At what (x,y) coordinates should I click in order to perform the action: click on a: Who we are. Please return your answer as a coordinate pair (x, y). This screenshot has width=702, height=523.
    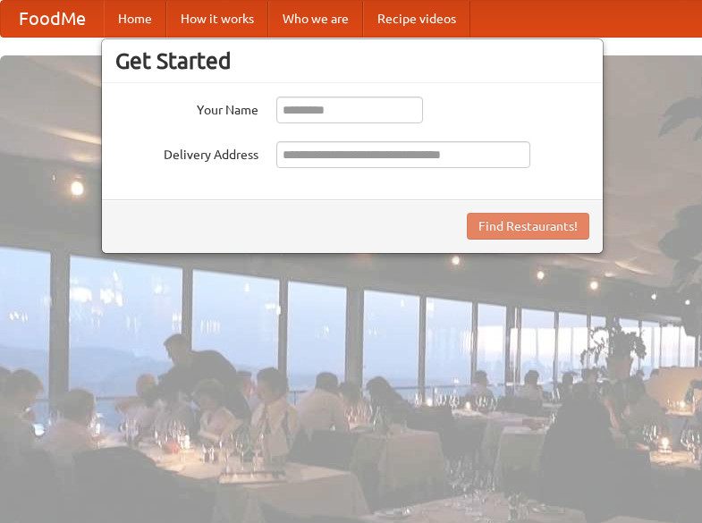
    Looking at the image, I should click on (316, 19).